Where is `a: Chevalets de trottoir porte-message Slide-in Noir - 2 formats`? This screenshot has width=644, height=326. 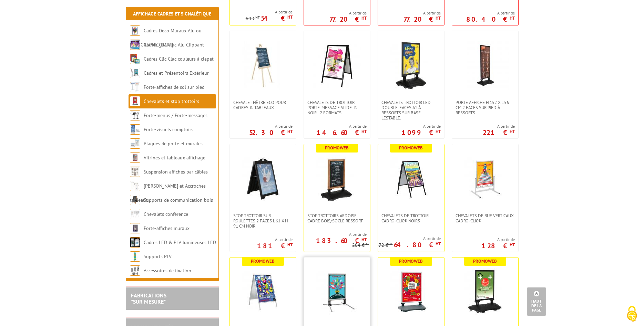
a: Chevalets de trottoir porte-message Slide-in Noir - 2 formats is located at coordinates (337, 108).